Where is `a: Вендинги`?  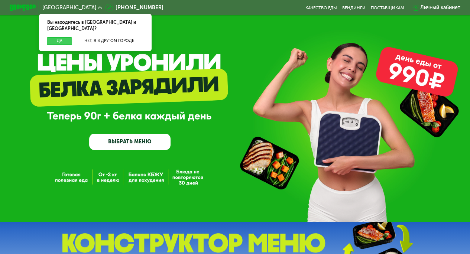 a: Вендинги is located at coordinates (354, 8).